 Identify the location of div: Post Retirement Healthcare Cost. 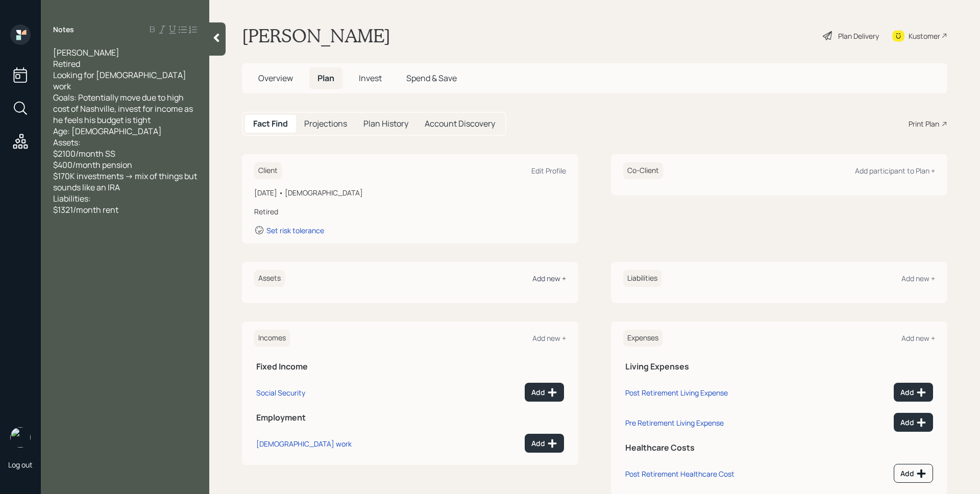
(680, 473).